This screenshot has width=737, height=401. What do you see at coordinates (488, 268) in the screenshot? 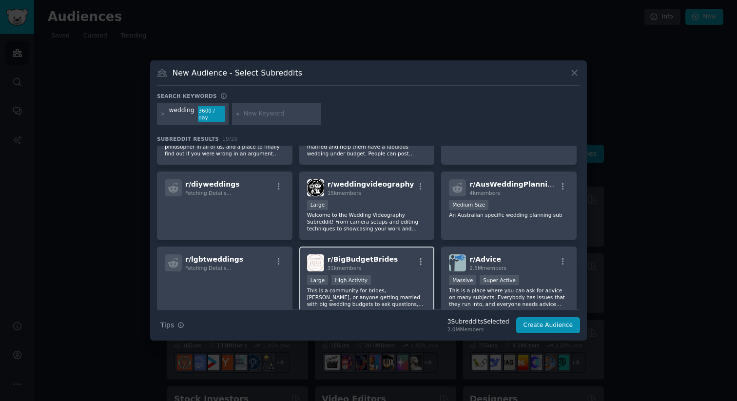
I see `span: 2.5M members` at bounding box center [488, 268].